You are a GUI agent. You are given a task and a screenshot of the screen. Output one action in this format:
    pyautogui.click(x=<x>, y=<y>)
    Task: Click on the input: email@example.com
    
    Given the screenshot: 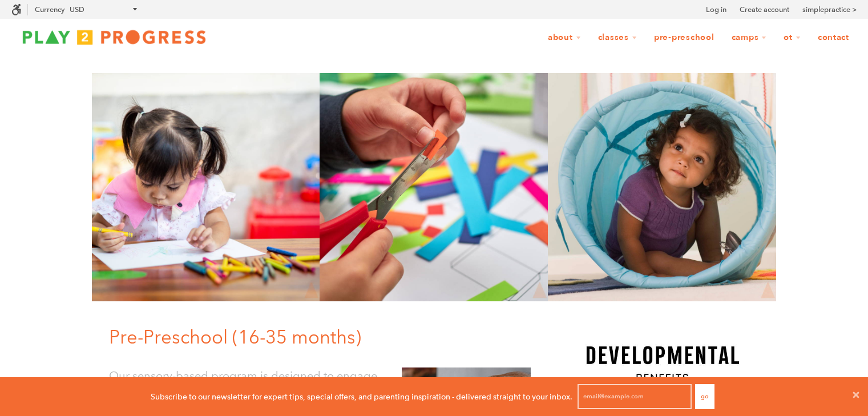 What is the action you would take?
    pyautogui.click(x=635, y=396)
    